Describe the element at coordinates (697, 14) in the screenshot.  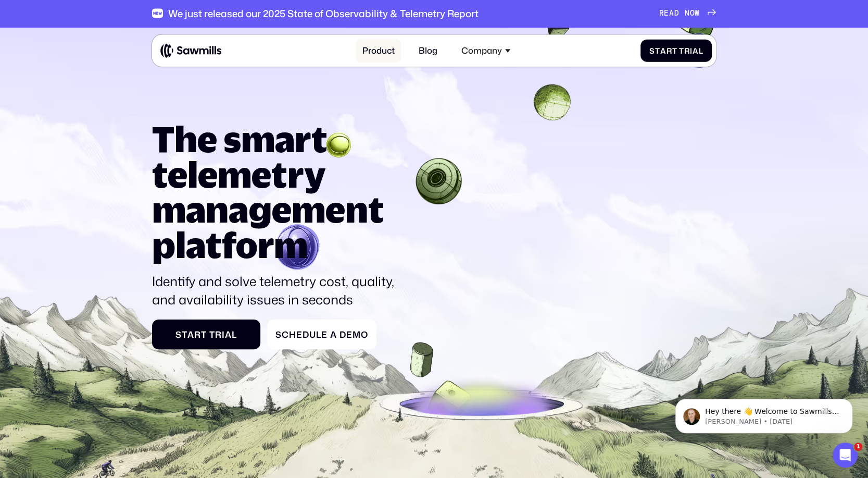
I see `span: W` at that location.